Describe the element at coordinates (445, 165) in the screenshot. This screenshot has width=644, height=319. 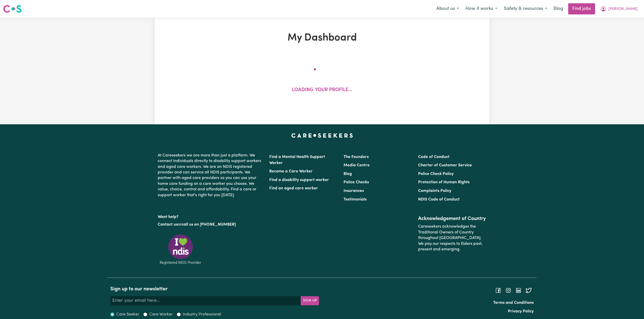
I see `a: Charter of Customer Service` at that location.